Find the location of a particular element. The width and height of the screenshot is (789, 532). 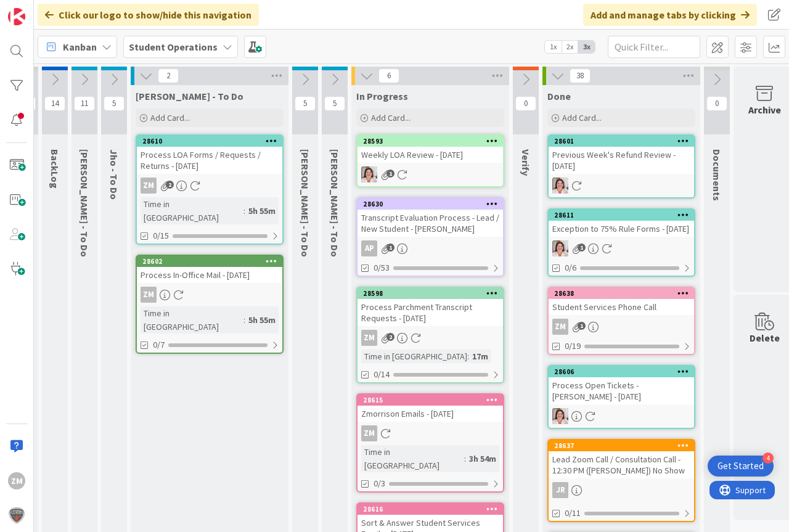

span: 14 is located at coordinates (55, 104).